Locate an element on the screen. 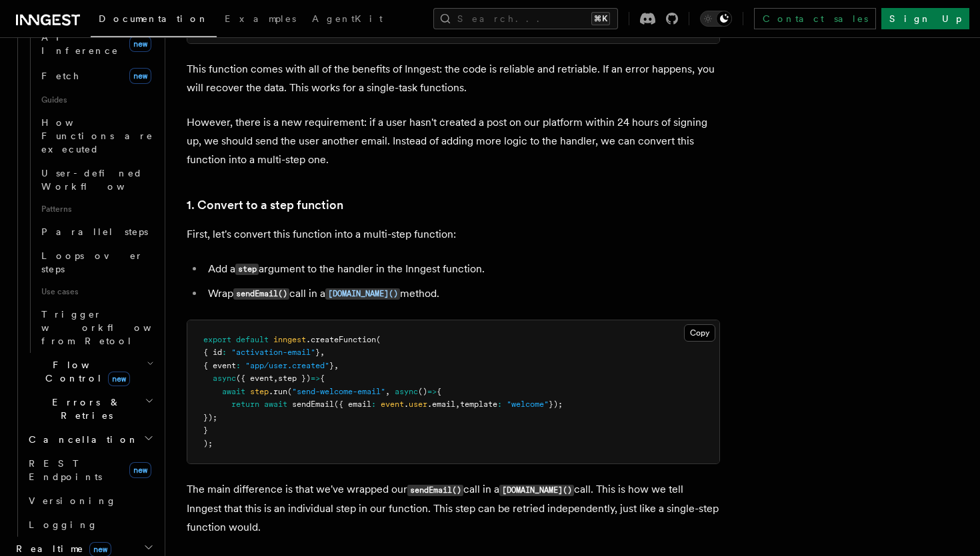  span: Flow Control is located at coordinates (85, 372).